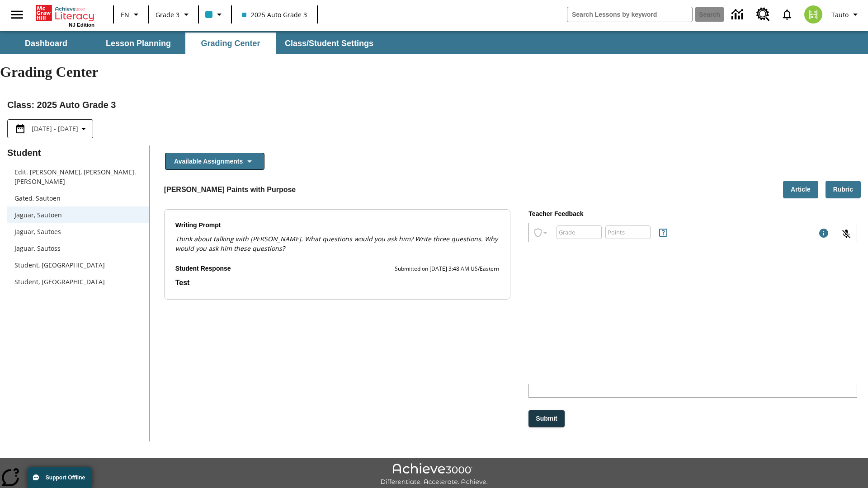 This screenshot has height=488, width=868. I want to click on p: Student, so click(78, 153).